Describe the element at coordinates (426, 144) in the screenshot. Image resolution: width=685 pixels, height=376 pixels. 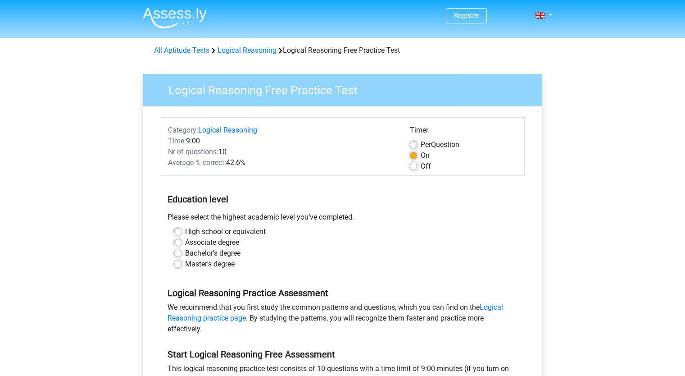
I see `span: Per` at that location.